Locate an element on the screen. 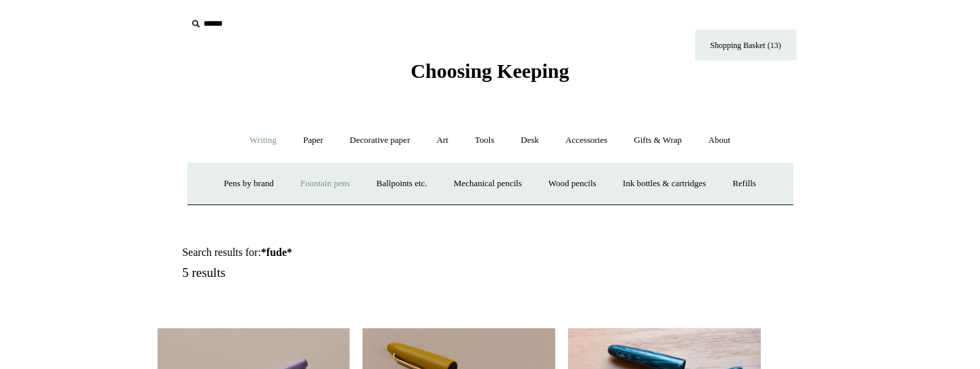  span: Choosing Keeping is located at coordinates (490, 71).